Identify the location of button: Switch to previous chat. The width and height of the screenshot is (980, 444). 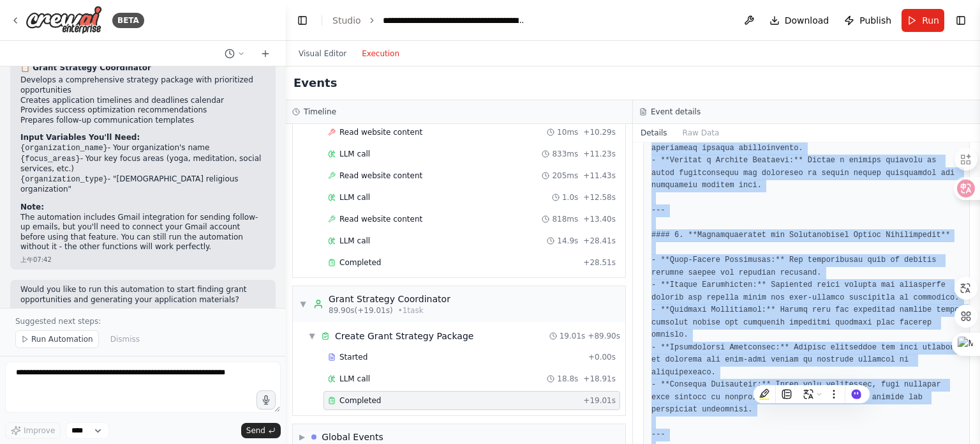
(235, 54).